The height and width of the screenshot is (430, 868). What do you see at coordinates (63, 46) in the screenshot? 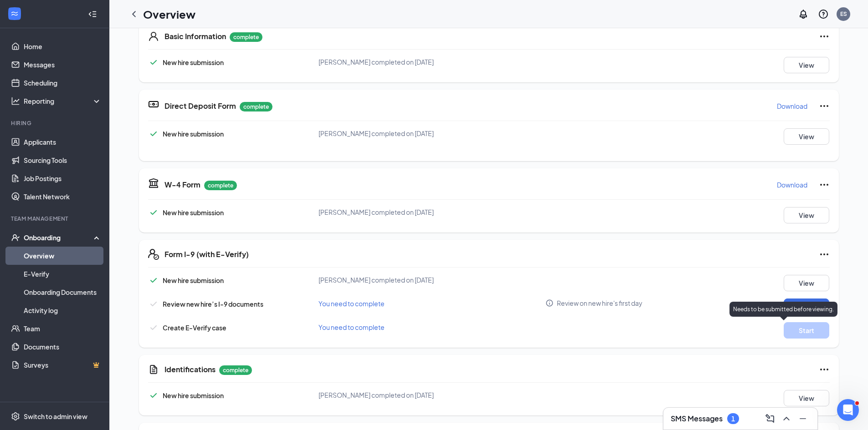
I see `a: Home` at bounding box center [63, 46].